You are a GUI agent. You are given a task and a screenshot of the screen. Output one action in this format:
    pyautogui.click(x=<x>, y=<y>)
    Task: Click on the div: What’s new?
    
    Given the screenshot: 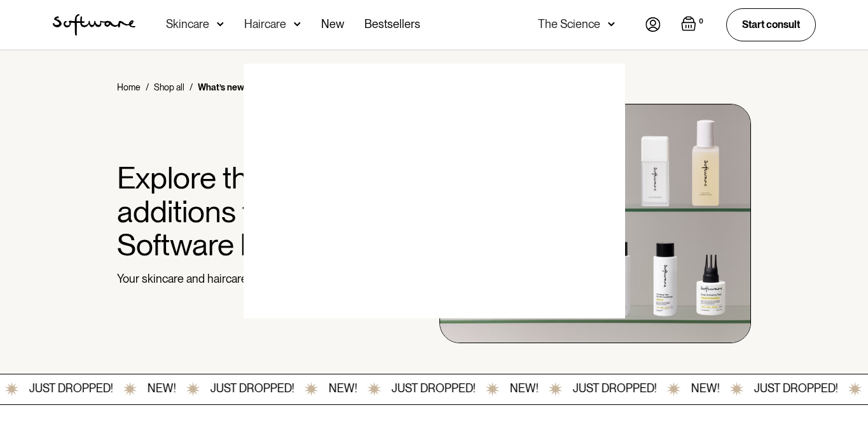 What is the action you would take?
    pyautogui.click(x=223, y=87)
    